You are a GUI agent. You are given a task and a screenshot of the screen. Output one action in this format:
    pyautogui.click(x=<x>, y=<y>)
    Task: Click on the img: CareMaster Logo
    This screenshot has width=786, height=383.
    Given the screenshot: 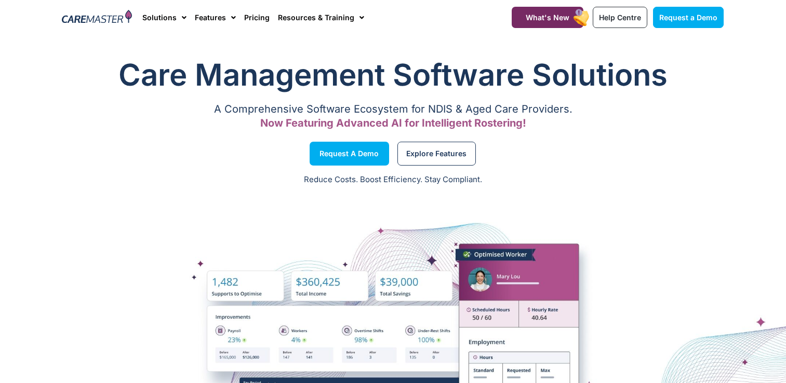 What is the action you would take?
    pyautogui.click(x=97, y=18)
    